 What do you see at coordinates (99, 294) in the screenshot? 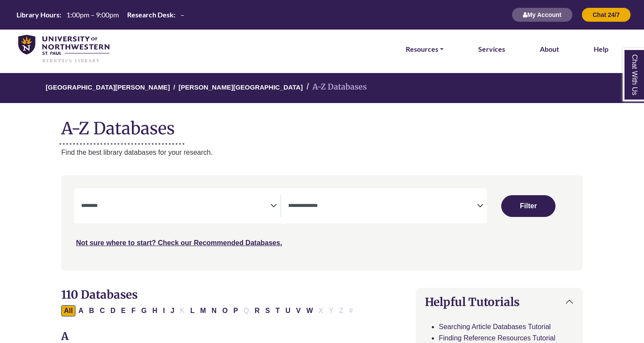
I see `span: 110 Databases` at bounding box center [99, 294].